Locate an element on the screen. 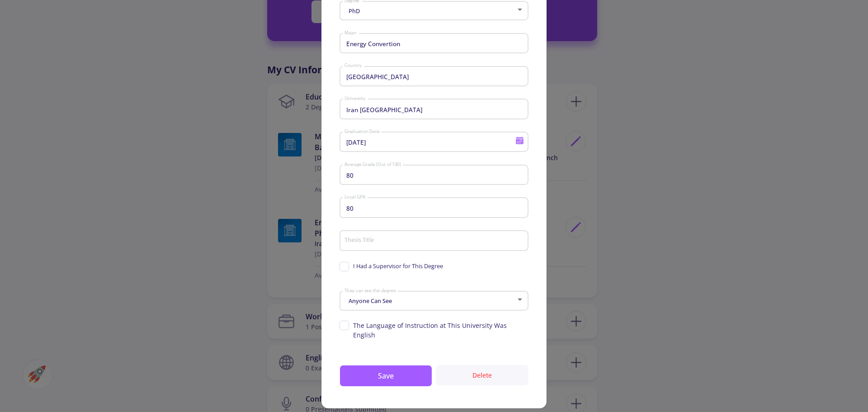 This screenshot has width=868, height=412. span: The Language of Instruction at This University Was English is located at coordinates (441, 330).